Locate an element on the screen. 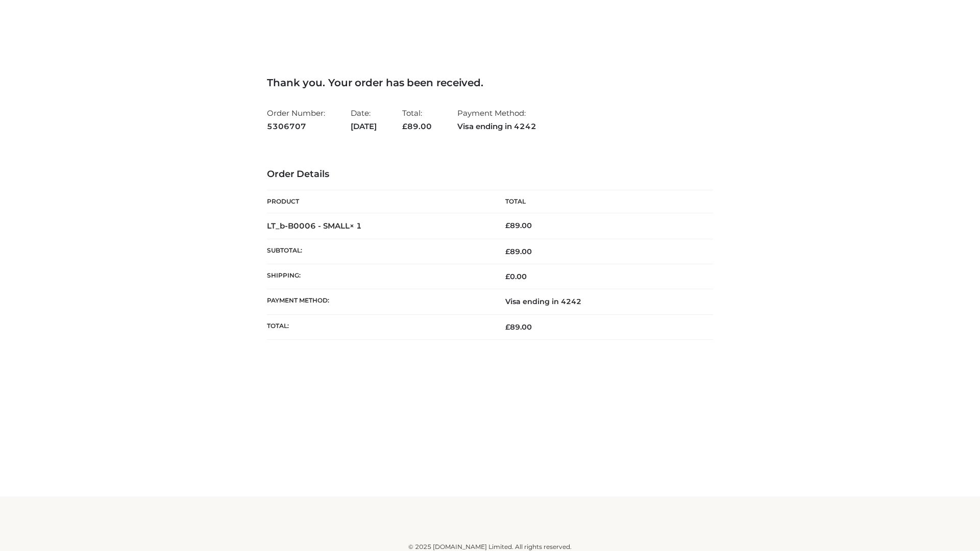 The height and width of the screenshot is (551, 980). th: Subtotal: is located at coordinates (378, 251).